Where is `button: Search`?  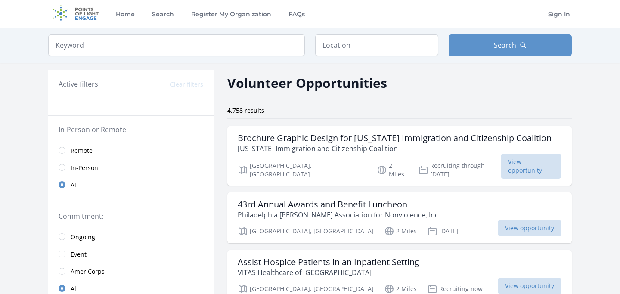
button: Search is located at coordinates (510, 45).